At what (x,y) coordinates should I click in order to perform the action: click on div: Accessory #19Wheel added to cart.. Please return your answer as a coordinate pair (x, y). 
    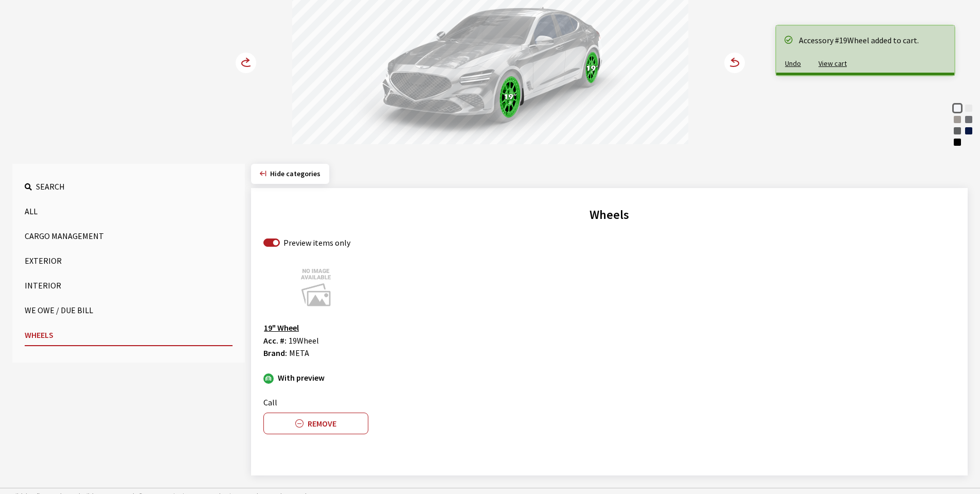
    Looking at the image, I should click on (872, 40).